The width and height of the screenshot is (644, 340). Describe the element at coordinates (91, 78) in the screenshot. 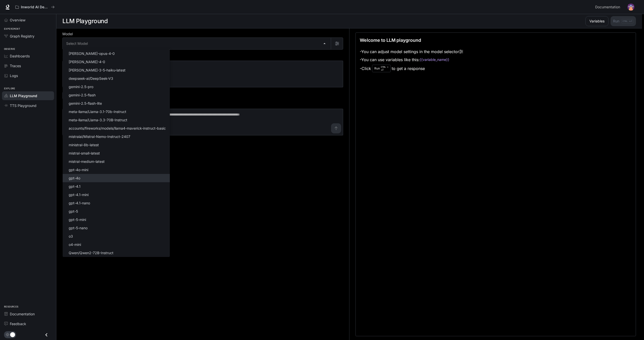

I see `p: deepseek-ai/DeepSeek-V3` at that location.